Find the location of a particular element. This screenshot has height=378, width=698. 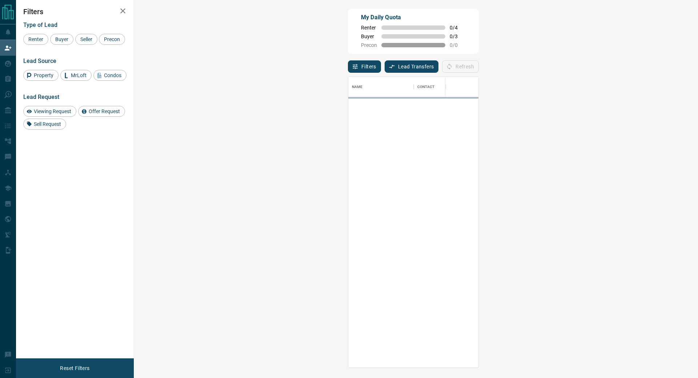

button: Lead Transfers is located at coordinates (412, 67).